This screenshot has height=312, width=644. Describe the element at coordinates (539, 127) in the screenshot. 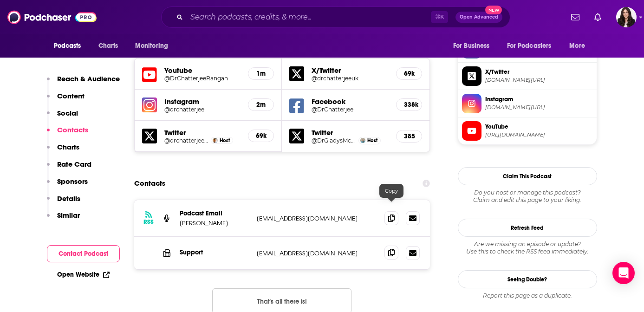

I see `span: YouTube` at that location.